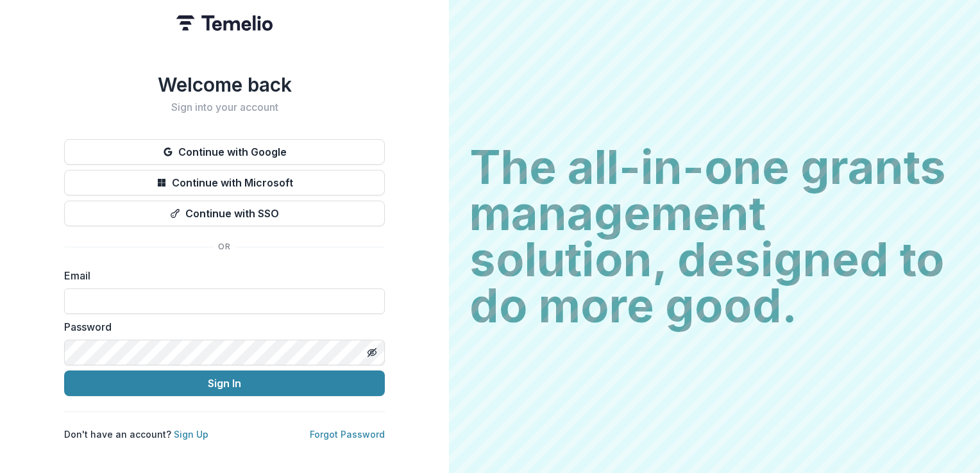  I want to click on h1: Welcome back, so click(224, 85).